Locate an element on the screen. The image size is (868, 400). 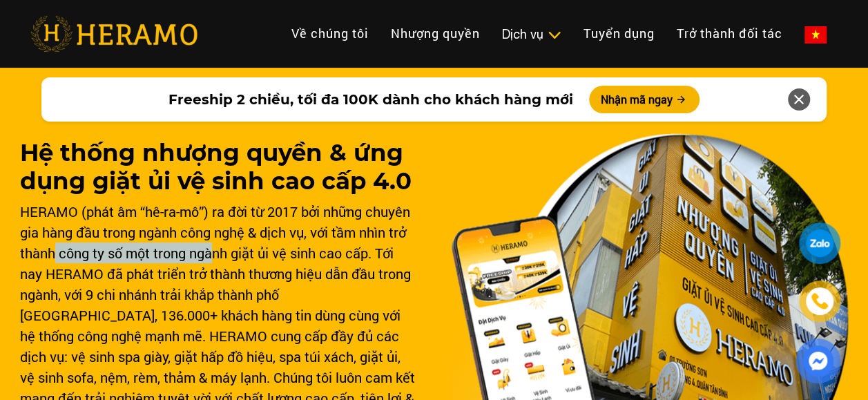
img: heramo-logo.png is located at coordinates (114, 34).